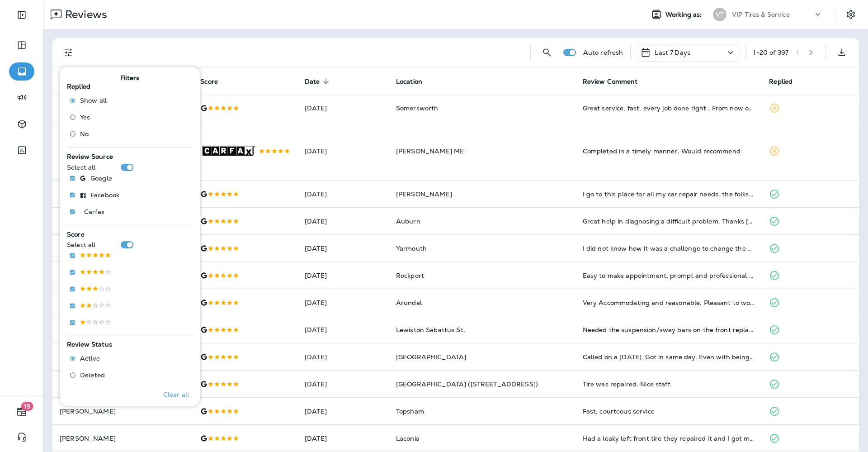 The height and width of the screenshot is (452, 868). I want to click on span: Rockport, so click(410, 276).